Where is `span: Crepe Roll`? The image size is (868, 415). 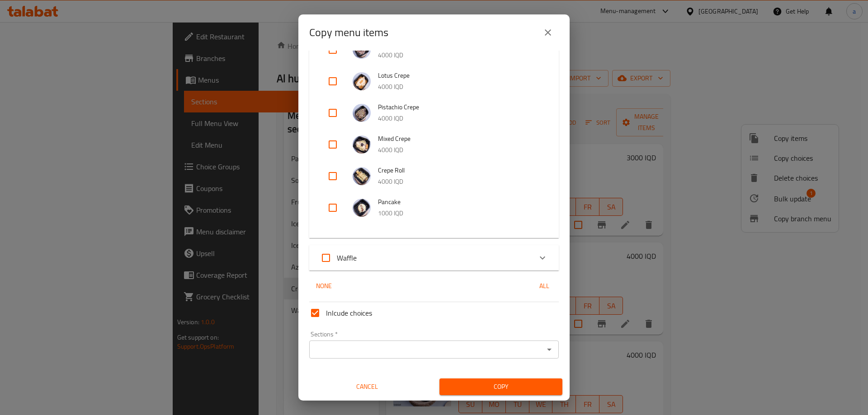 span: Crepe Roll is located at coordinates (459, 170).